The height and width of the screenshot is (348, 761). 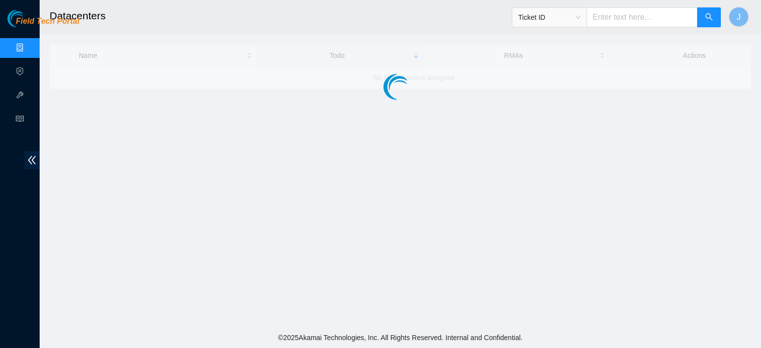 What do you see at coordinates (48, 21) in the screenshot?
I see `span: Field Tech Portal` at bounding box center [48, 21].